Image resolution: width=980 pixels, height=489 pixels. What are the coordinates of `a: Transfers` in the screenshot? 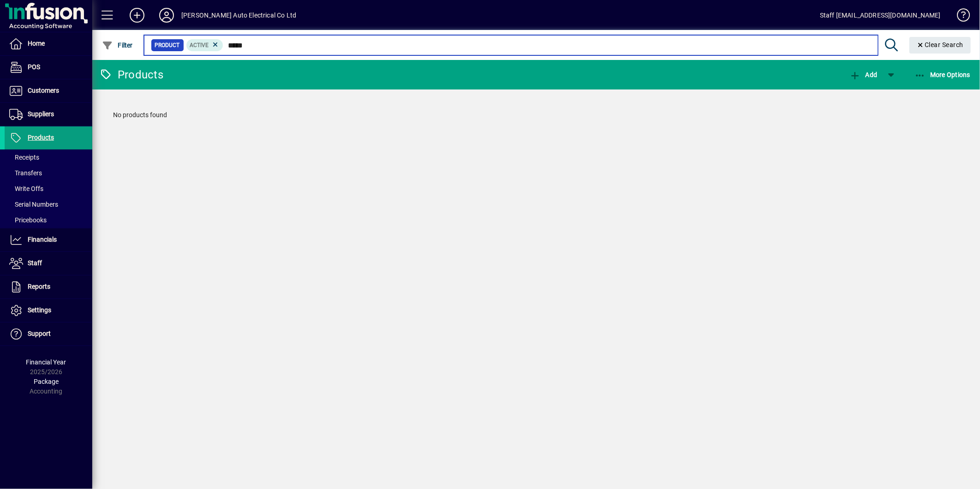 It's located at (49, 173).